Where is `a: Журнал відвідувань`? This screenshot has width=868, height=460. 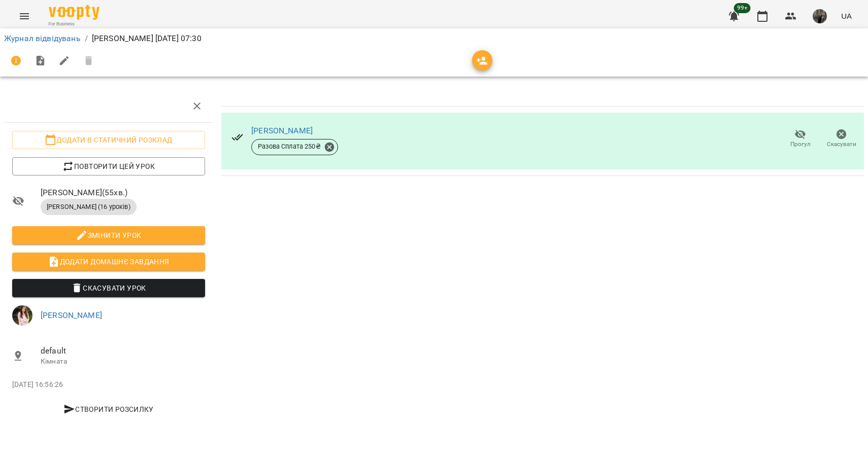
a: Журнал відвідувань is located at coordinates (42, 38).